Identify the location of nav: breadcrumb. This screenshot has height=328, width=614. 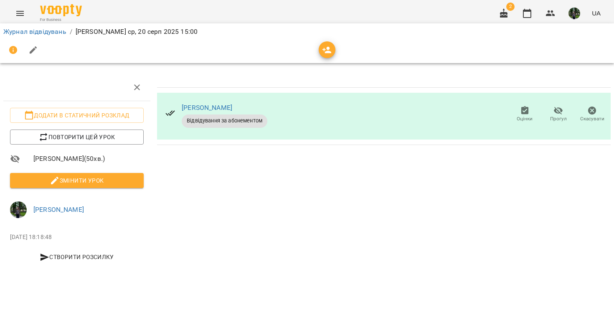
(307, 32).